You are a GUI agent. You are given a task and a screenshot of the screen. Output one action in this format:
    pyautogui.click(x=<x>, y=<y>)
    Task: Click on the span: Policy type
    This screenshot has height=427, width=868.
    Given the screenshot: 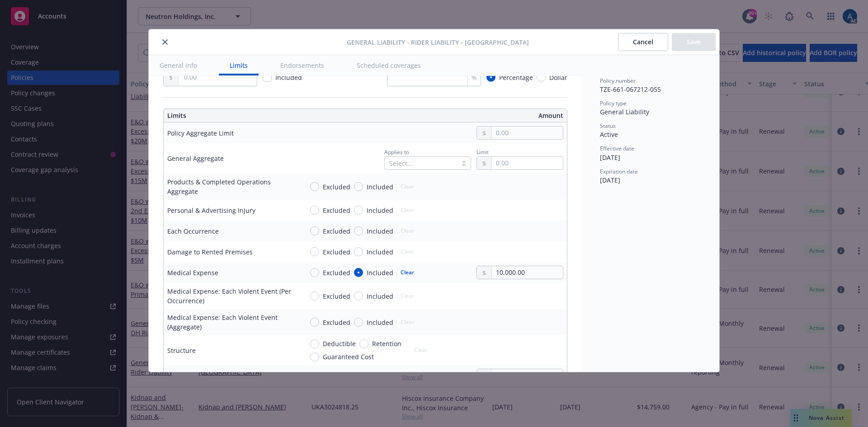 What is the action you would take?
    pyautogui.click(x=613, y=103)
    